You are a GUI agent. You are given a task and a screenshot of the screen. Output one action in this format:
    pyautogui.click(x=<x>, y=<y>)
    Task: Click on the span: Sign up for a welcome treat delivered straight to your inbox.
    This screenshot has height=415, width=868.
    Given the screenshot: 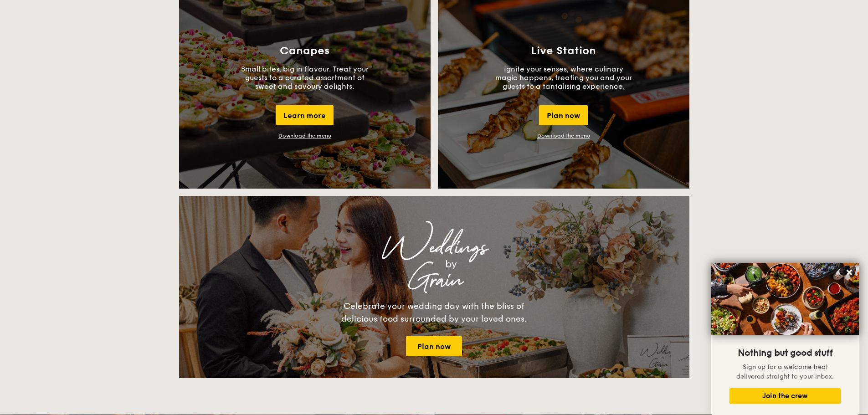 What is the action you would take?
    pyautogui.click(x=786, y=372)
    